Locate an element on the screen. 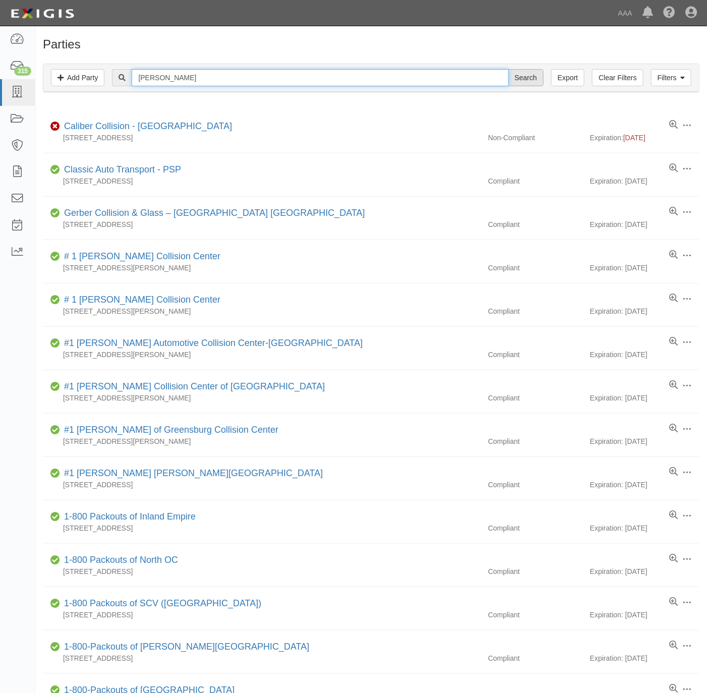 The height and width of the screenshot is (693, 707). div: 1-800 Packouts of North OC is located at coordinates (119, 560).